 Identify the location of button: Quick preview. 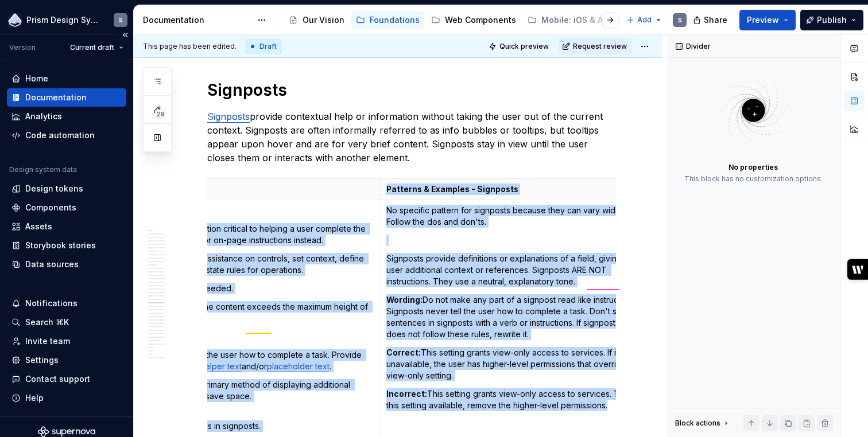
(519, 46).